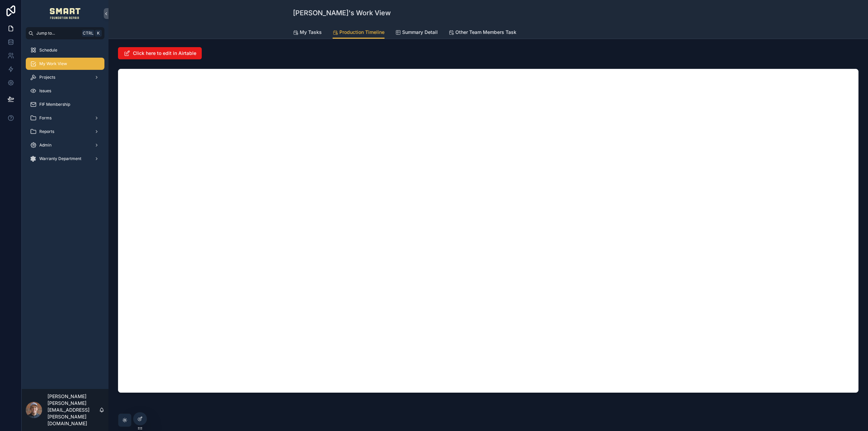 This screenshot has height=431, width=868. I want to click on span: My Tasks, so click(311, 32).